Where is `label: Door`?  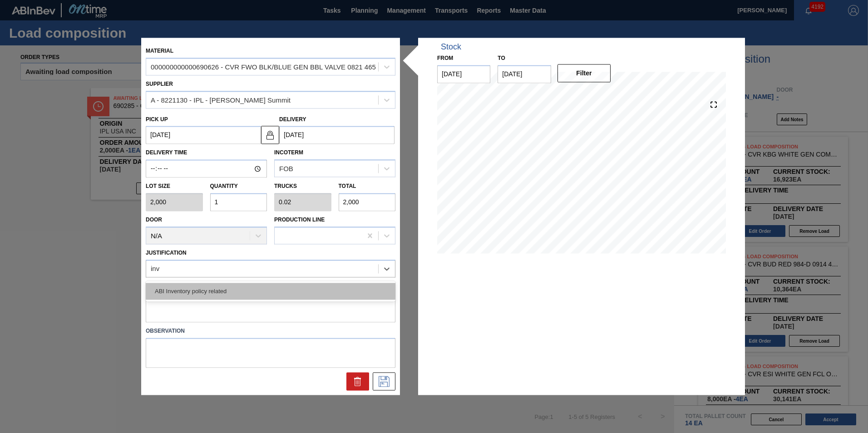 label: Door is located at coordinates (154, 220).